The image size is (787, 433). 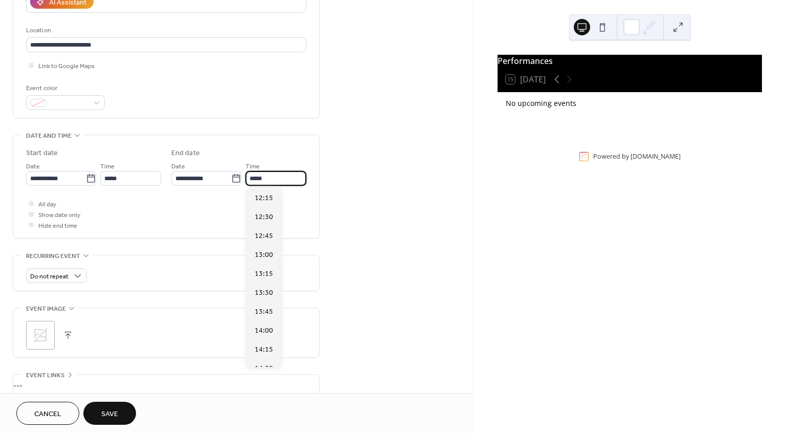 What do you see at coordinates (264, 331) in the screenshot?
I see `span: 14:00` at bounding box center [264, 331].